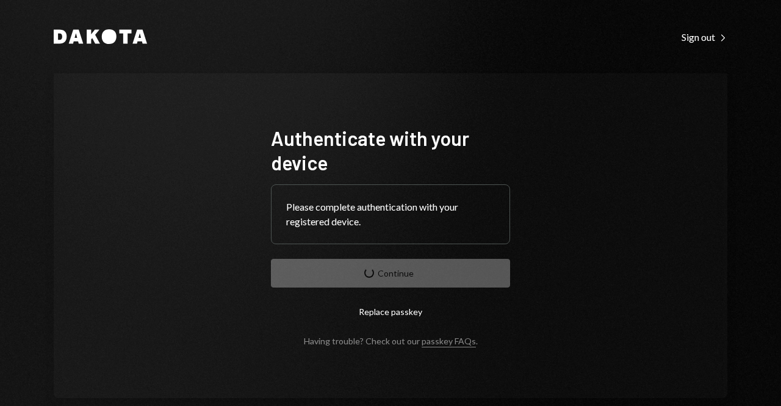 This screenshot has width=781, height=406. I want to click on a: Sign out, so click(704, 37).